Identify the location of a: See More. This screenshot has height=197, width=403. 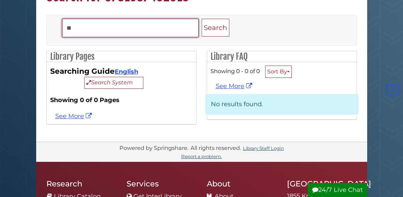
(235, 86).